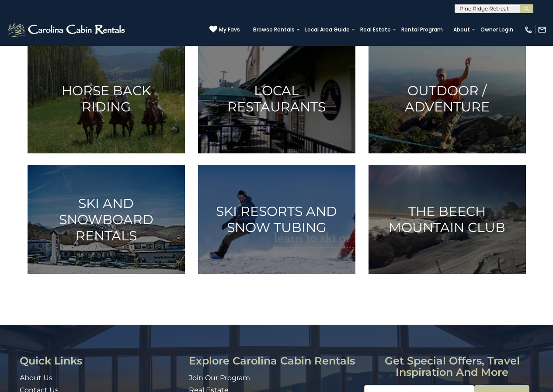 The image size is (553, 392). What do you see at coordinates (106, 99) in the screenshot?
I see `h3: Horse Back Riding` at bounding box center [106, 99].